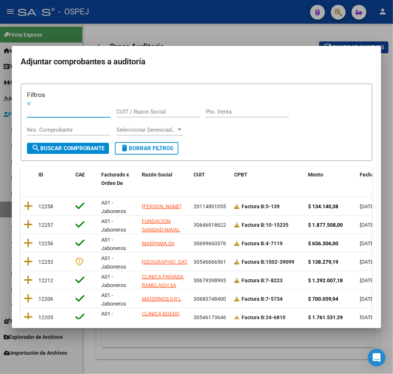  What do you see at coordinates (210, 206) in the screenshot?
I see `span: 20114801055` at bounding box center [210, 206].